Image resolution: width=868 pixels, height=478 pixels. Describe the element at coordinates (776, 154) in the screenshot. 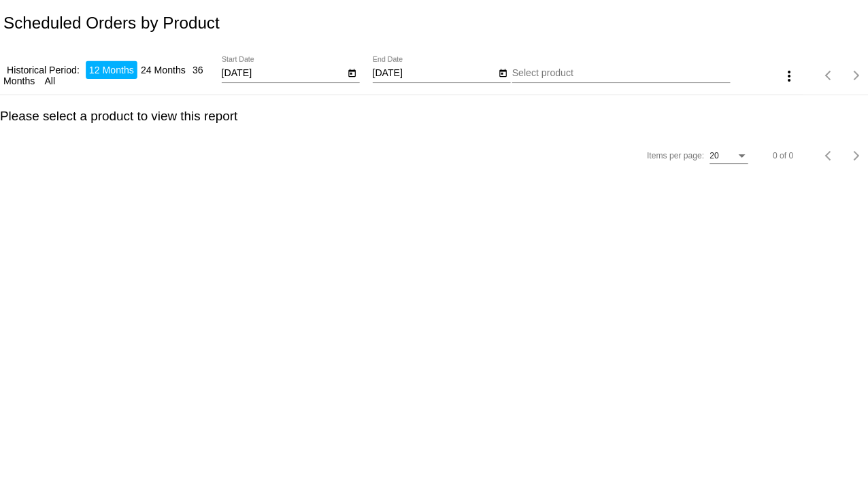

I see `div: 0 of 0` at that location.